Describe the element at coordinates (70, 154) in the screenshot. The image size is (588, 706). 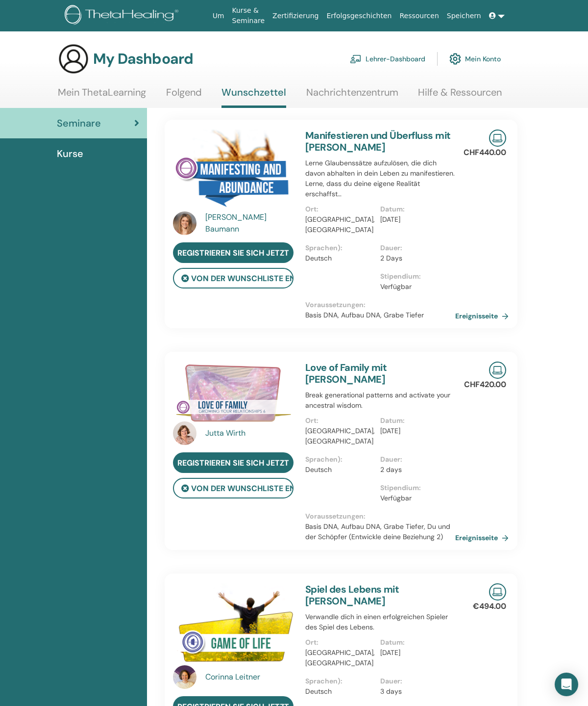
I see `span: Kurse` at that location.